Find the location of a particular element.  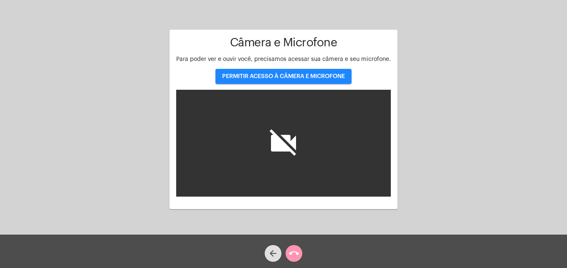

mat-icon: call_end is located at coordinates (294, 254).